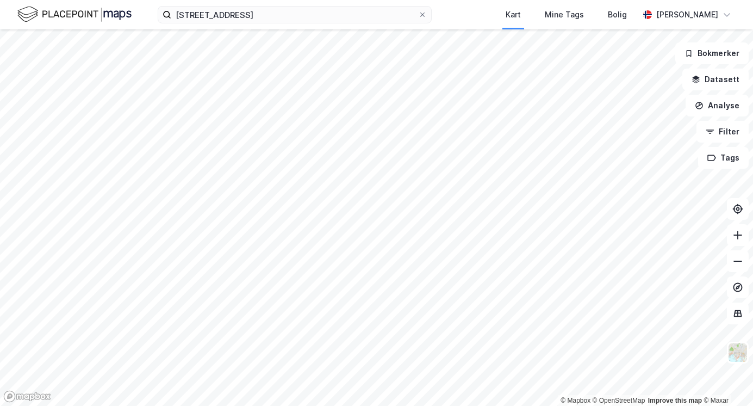 The height and width of the screenshot is (406, 753). Describe the element at coordinates (675, 400) in the screenshot. I see `a: Improve this map` at that location.